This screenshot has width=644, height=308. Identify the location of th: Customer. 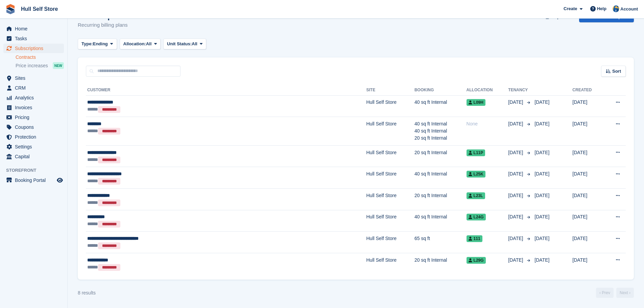
(226, 90).